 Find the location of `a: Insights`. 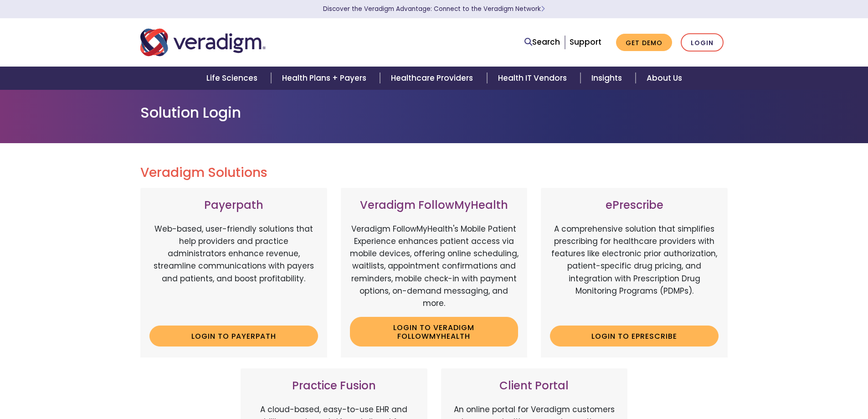

a: Insights is located at coordinates (608, 78).